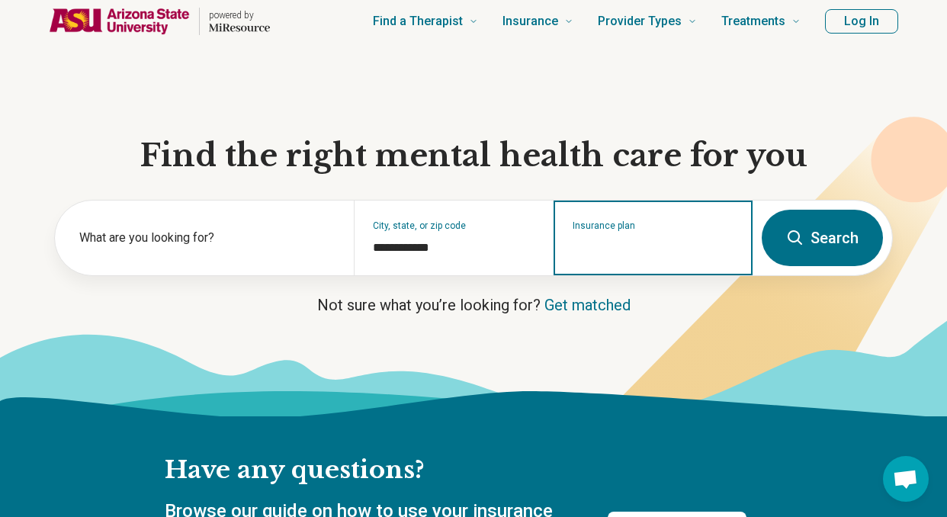  I want to click on a: Get matched, so click(587, 305).